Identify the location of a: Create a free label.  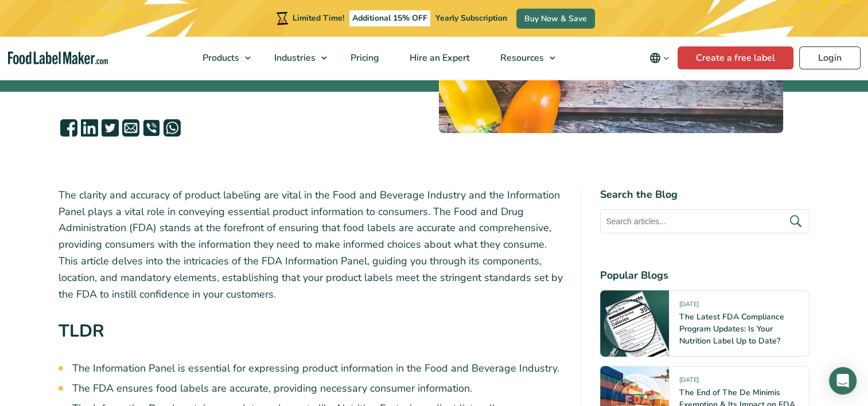
(735, 58).